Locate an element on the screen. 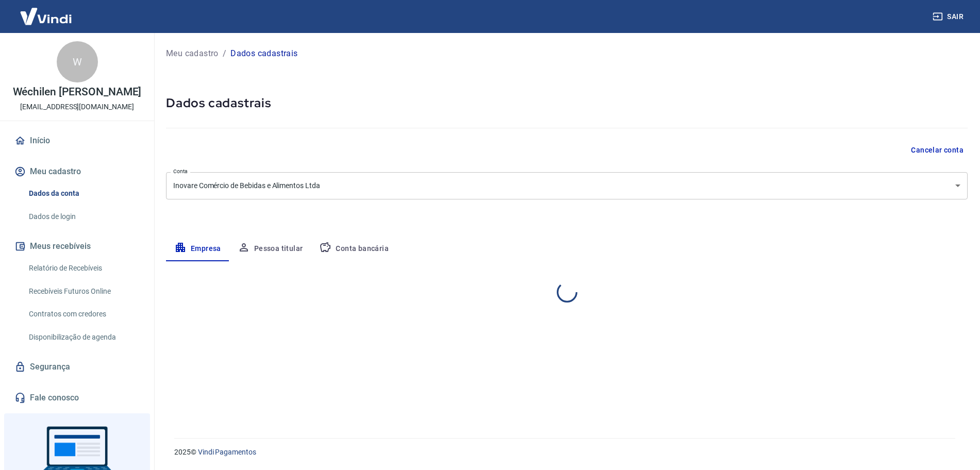  a: Contratos com credores is located at coordinates (83, 314).